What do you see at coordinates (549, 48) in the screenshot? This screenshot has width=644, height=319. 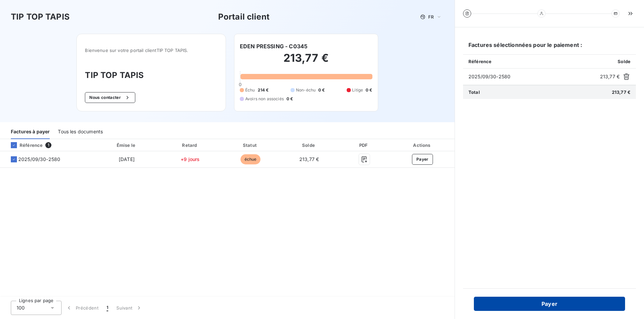 I see `h6: Factures sélectionnées pour le paiement :` at bounding box center [549, 48].